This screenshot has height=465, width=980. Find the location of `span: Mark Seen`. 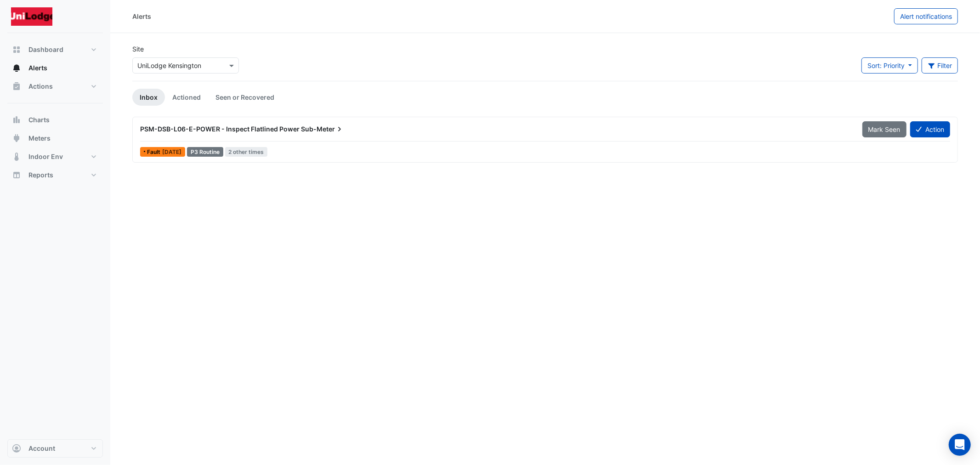

span: Mark Seen is located at coordinates (884, 129).